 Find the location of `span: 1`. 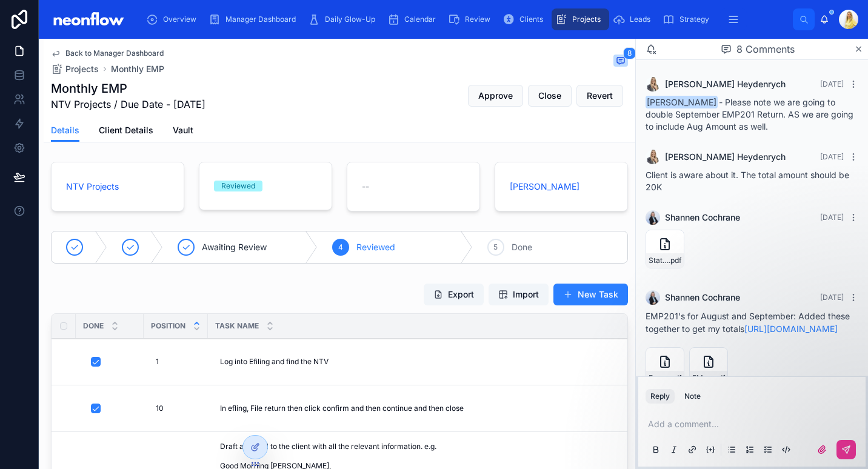

span: 1 is located at coordinates (157, 362).